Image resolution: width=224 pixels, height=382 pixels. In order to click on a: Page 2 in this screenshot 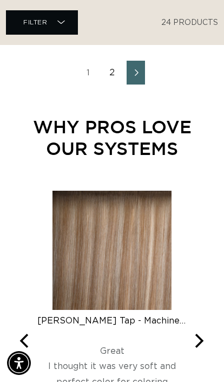, I will do `click(112, 73)`.